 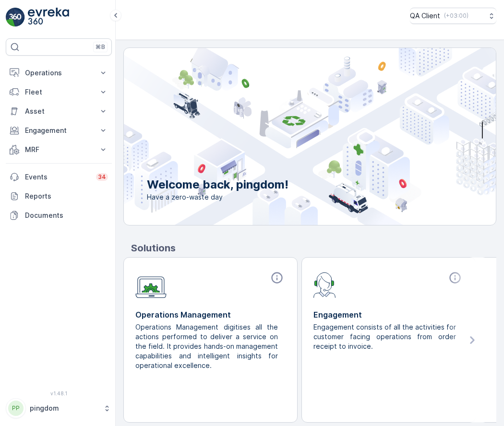 I want to click on button: Asset, so click(x=59, y=111).